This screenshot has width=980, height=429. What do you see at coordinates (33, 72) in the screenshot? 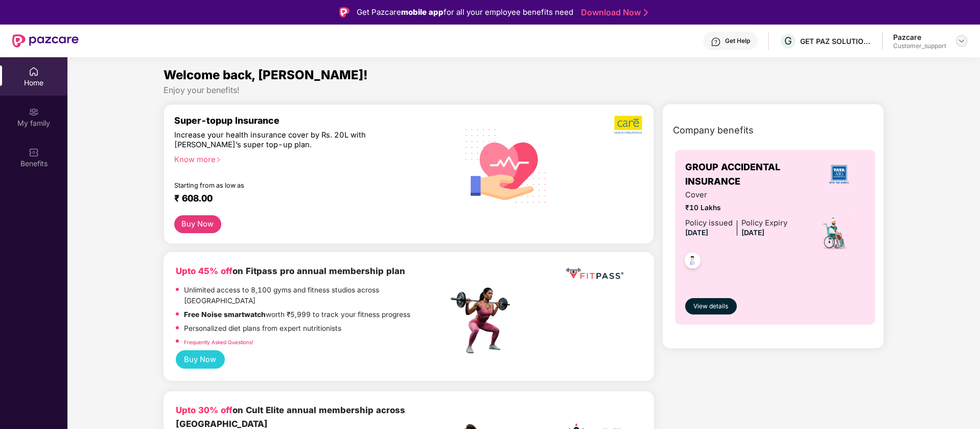
I see `img: svg+xml;base64,PHN2ZyBpZD0iSG9tZSIgeG1sbnM9Imh0dHA6Ly93d3cudzMub3JnLzIwMDAvc3ZnIiB3aWR0aD0iMjAiIG...` at bounding box center [33, 72].